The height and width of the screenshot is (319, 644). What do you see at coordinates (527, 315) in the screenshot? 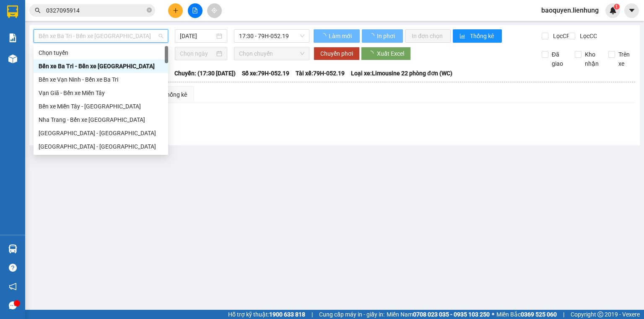
I see `span: Miền Bắc` at bounding box center [527, 315].